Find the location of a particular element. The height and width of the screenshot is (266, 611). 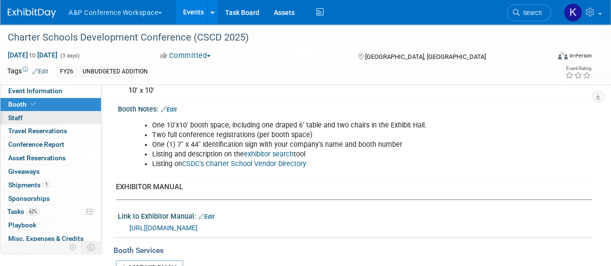

div: In-Person is located at coordinates (580, 56).